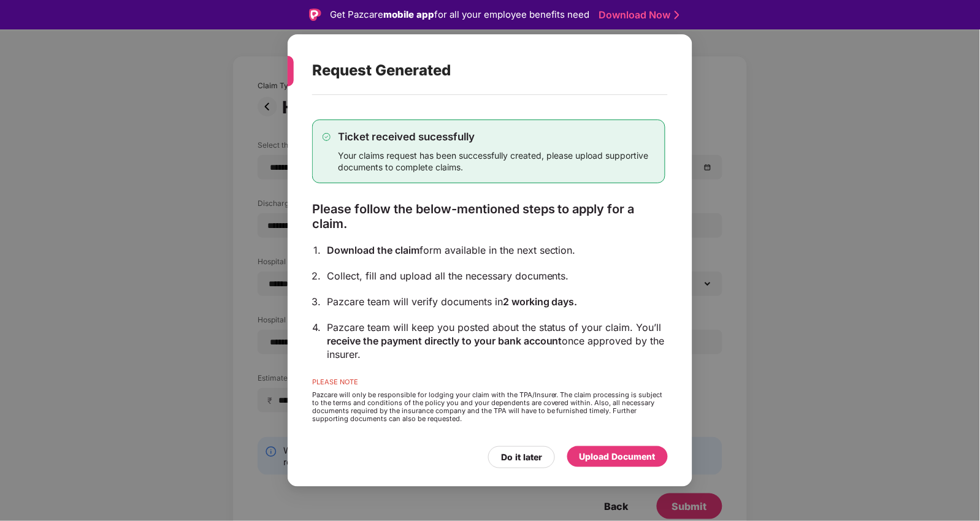 This screenshot has height=521, width=980. What do you see at coordinates (496, 137) in the screenshot?
I see `div: Ticket received sucessfully` at bounding box center [496, 137].